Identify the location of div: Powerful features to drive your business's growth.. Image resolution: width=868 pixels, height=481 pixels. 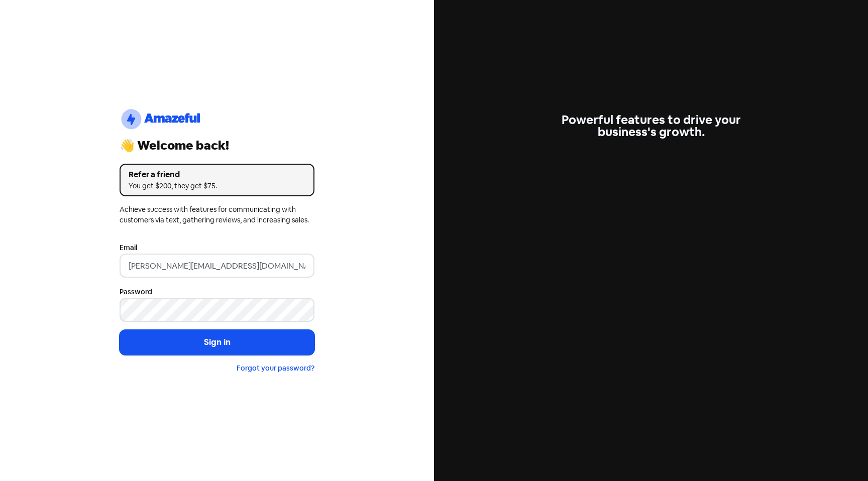
(651, 126).